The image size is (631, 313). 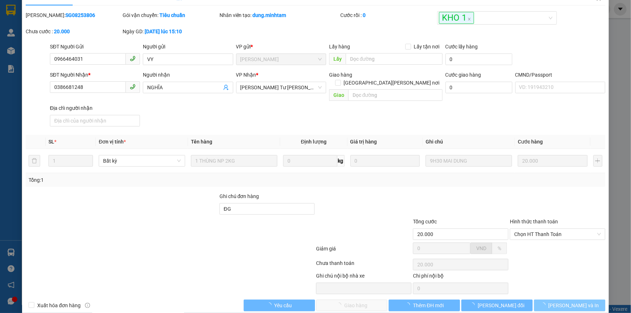 What do you see at coordinates (364, 277) in the screenshot?
I see `div: Ghi chú nội bộ nhà xe` at bounding box center [364, 277].